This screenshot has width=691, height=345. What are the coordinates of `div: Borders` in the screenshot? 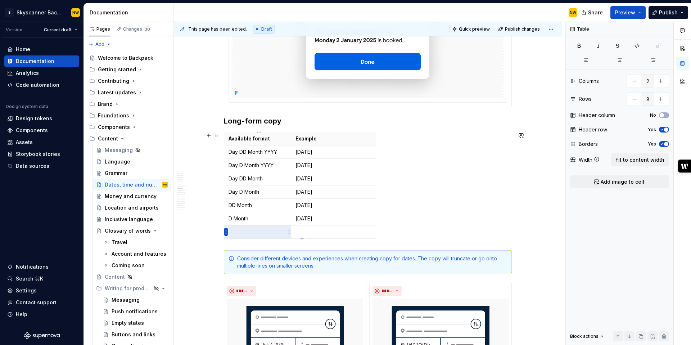 It's located at (588, 144).